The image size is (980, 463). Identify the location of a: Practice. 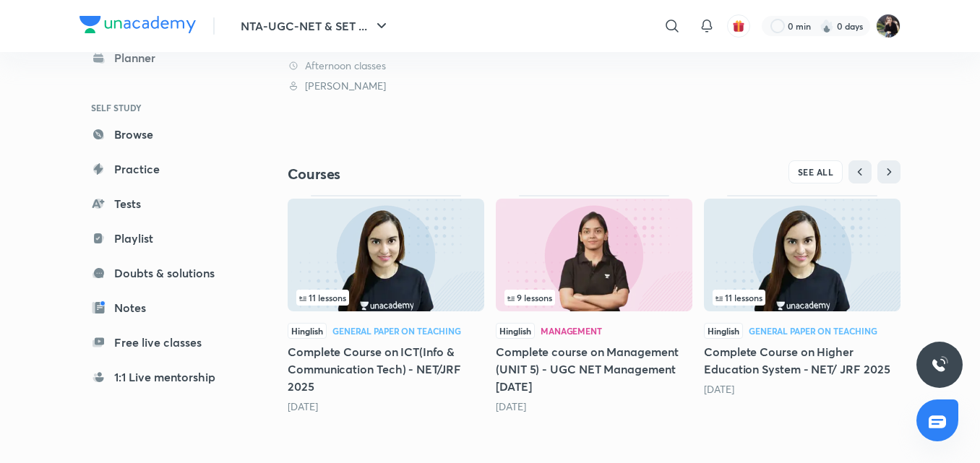
(163, 169).